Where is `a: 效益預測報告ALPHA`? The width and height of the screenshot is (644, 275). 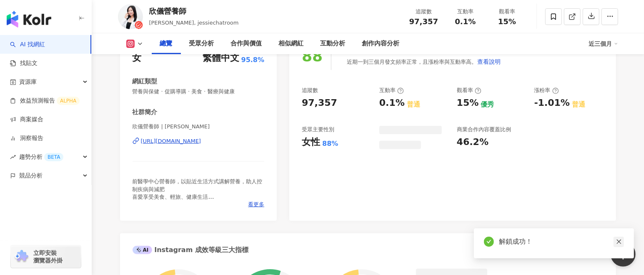 a: 效益預測報告ALPHA is located at coordinates (44, 101).